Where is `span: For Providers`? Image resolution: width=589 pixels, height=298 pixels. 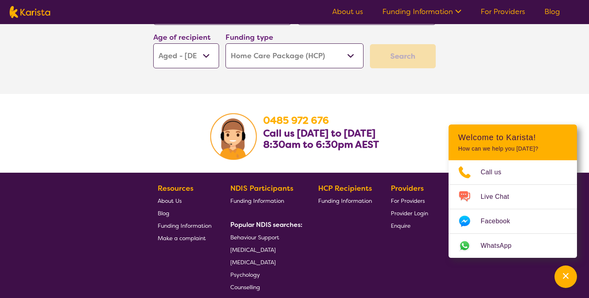 span: For Providers is located at coordinates (407, 200).